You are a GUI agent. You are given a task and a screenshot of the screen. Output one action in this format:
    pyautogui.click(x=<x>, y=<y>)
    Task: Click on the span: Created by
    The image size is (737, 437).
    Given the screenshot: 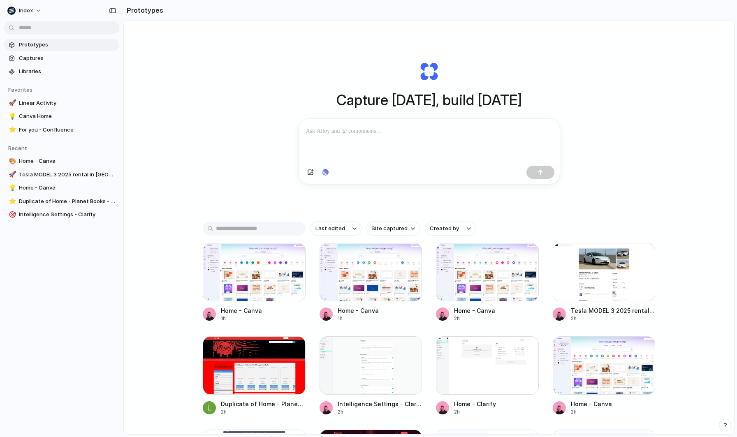 What is the action you would take?
    pyautogui.click(x=444, y=229)
    